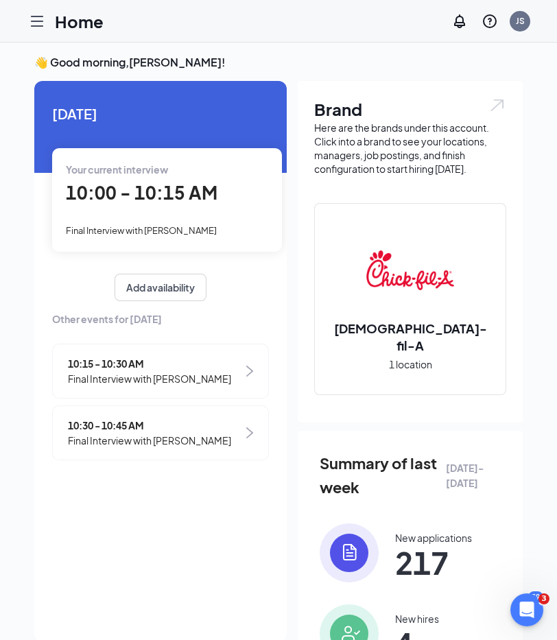 This screenshot has height=640, width=557. I want to click on svg: Hamburger, so click(37, 21).